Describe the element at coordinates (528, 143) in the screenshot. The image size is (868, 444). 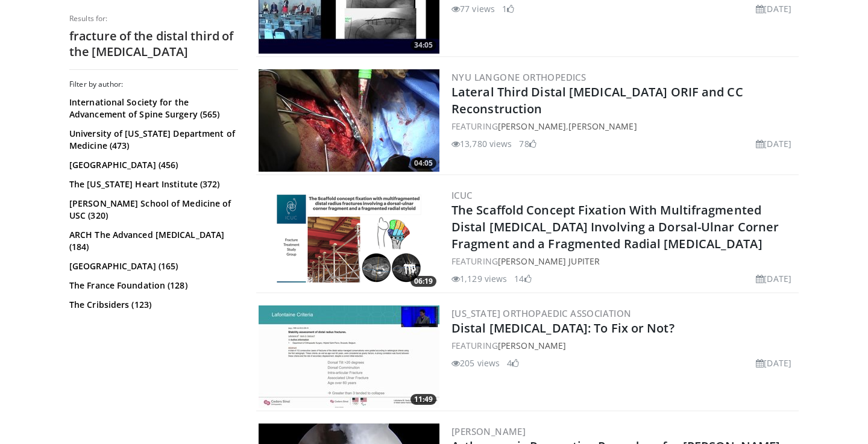
I see `li: 78` at that location.